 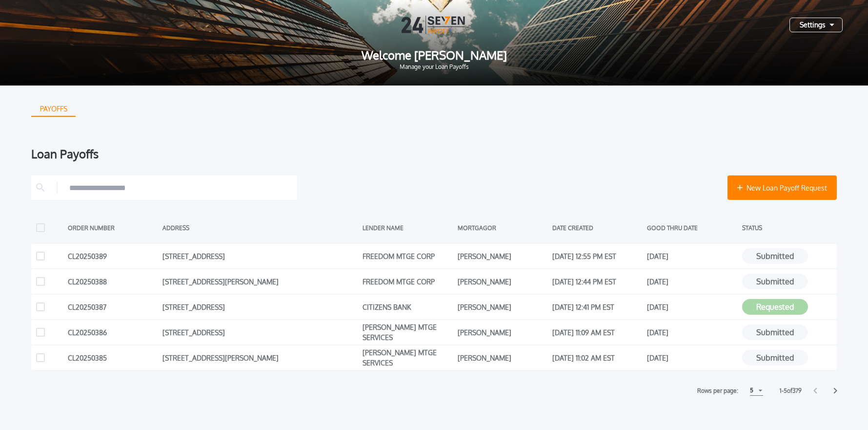 I want to click on img: Logo, so click(x=434, y=24).